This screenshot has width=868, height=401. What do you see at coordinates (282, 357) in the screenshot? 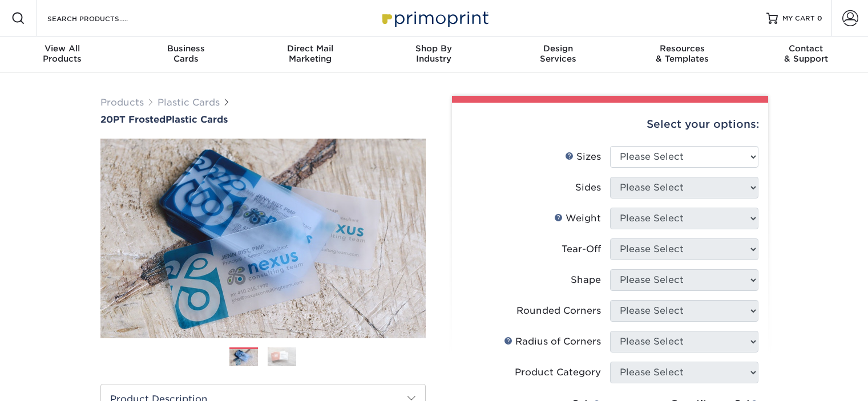
I see `img: Plastic Cards 02` at bounding box center [282, 357].